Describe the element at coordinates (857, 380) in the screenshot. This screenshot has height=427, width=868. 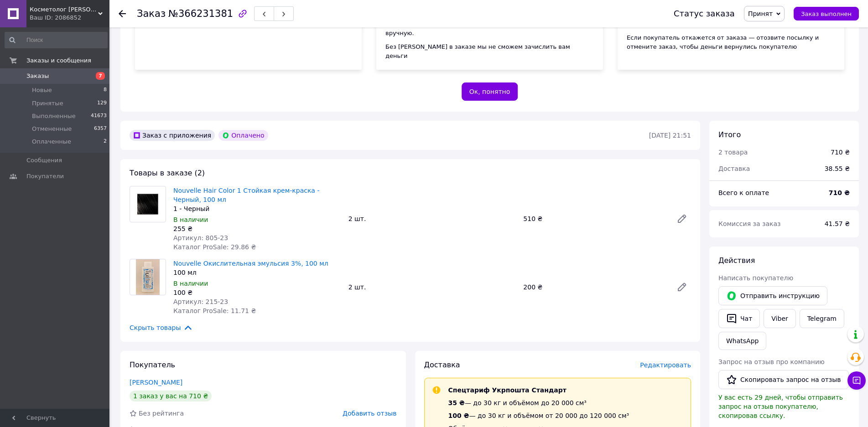
I see `button: Чат с покупателем` at that location.